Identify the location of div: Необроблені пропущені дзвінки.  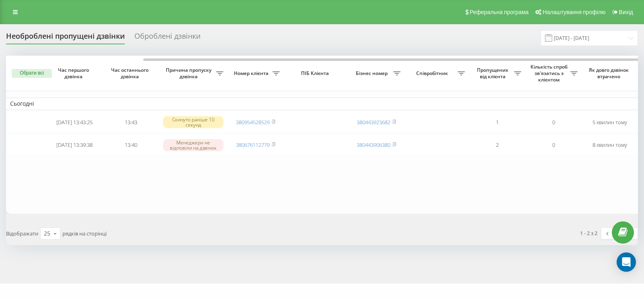
(65, 38).